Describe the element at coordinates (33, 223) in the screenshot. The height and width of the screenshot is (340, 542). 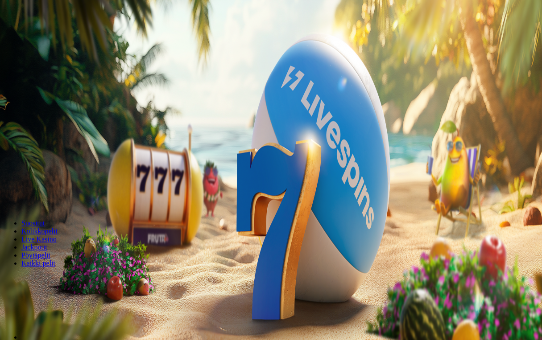
I see `a: Suositut` at that location.